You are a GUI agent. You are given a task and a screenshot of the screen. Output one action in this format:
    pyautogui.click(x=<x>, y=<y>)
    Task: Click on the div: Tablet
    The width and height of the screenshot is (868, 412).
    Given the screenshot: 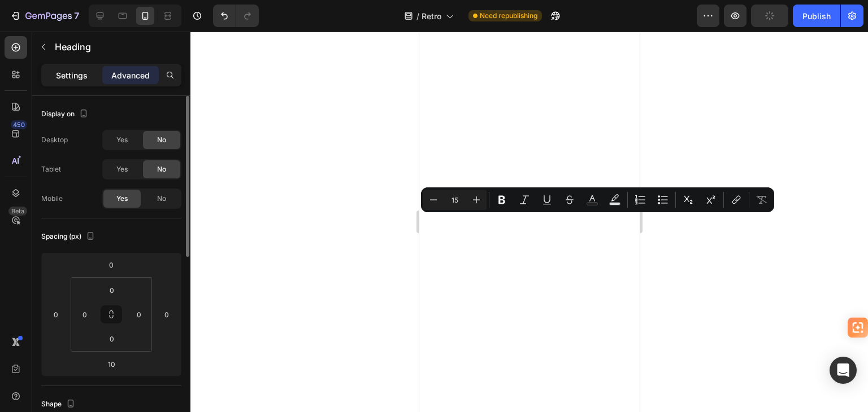 What is the action you would take?
    pyautogui.click(x=51, y=169)
    